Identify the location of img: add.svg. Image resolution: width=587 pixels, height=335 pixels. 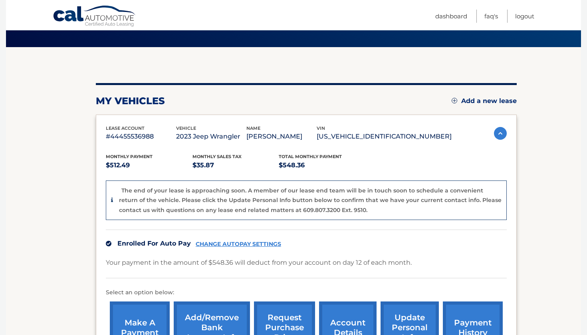
(454, 101).